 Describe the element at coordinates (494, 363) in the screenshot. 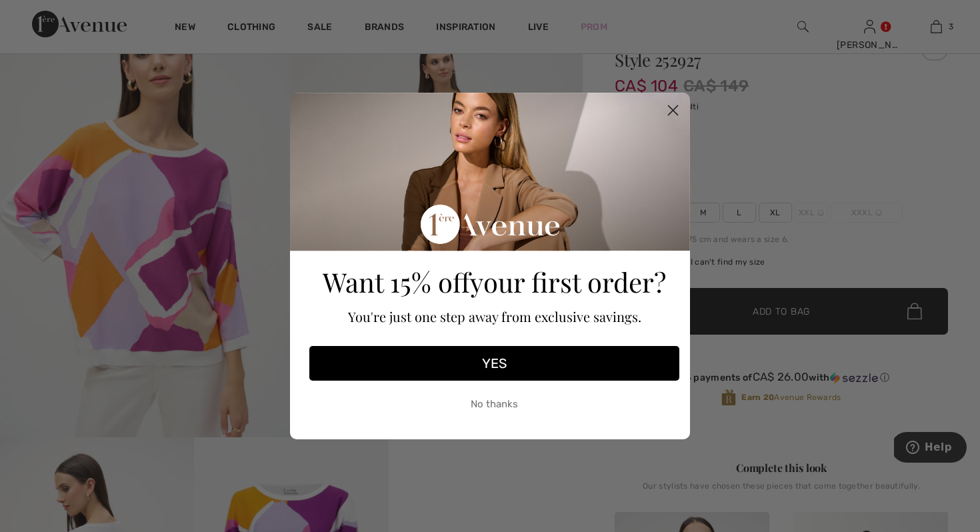

I see `button: YES` at that location.